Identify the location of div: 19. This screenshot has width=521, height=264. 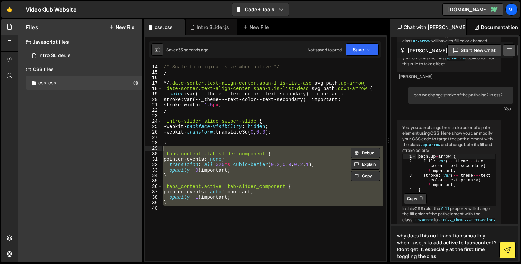
(154, 94).